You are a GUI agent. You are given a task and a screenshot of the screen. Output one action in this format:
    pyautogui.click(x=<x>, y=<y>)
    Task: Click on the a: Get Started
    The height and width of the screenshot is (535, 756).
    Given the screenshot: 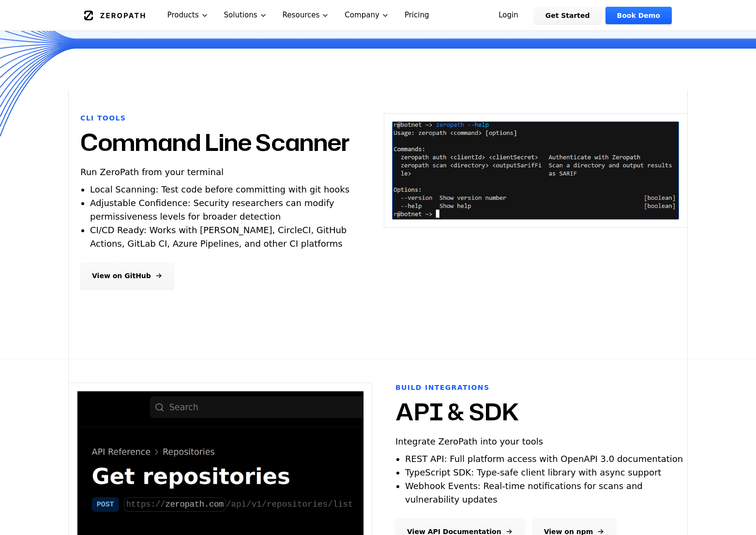 What is the action you would take?
    pyautogui.click(x=568, y=15)
    